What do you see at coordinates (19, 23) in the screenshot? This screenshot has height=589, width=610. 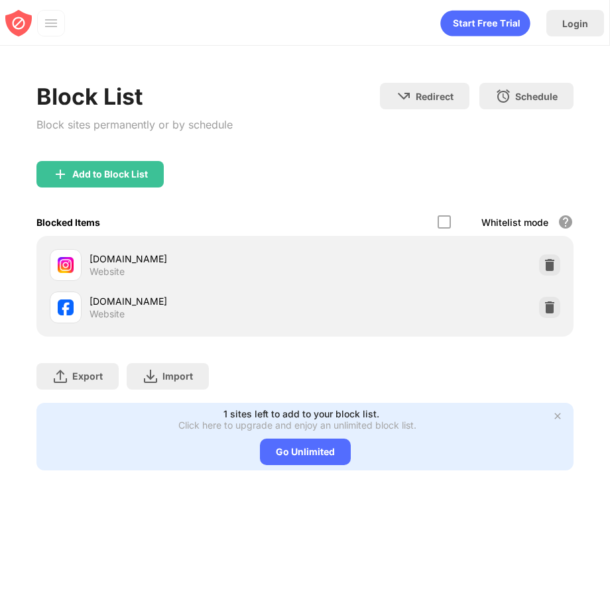 I see `img: blocksite-icon-red.svg` at bounding box center [19, 23].